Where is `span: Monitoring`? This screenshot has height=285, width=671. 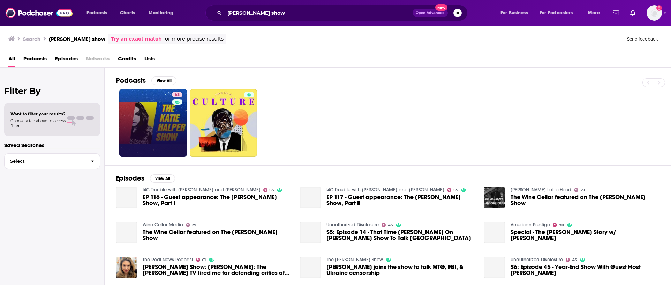 span: Monitoring is located at coordinates (161, 13).